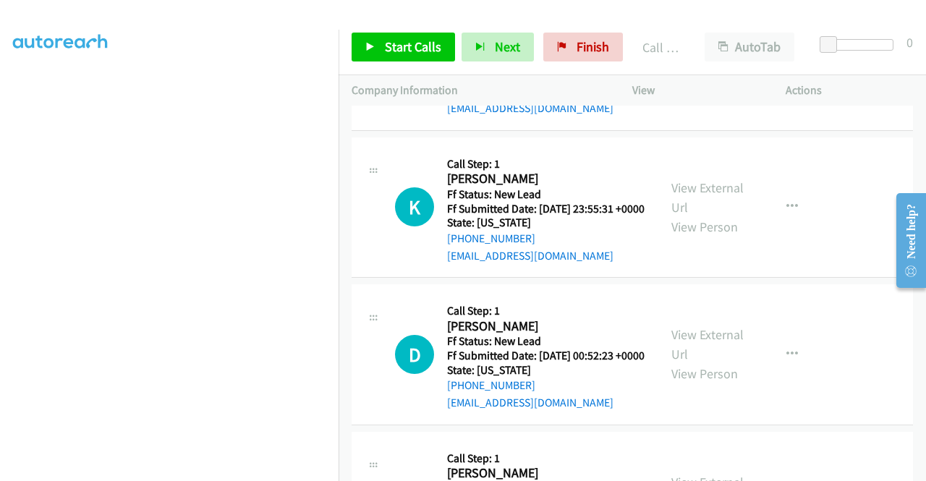 The image size is (926, 481). I want to click on div: Delay between calls (in seconds), so click(861, 45).